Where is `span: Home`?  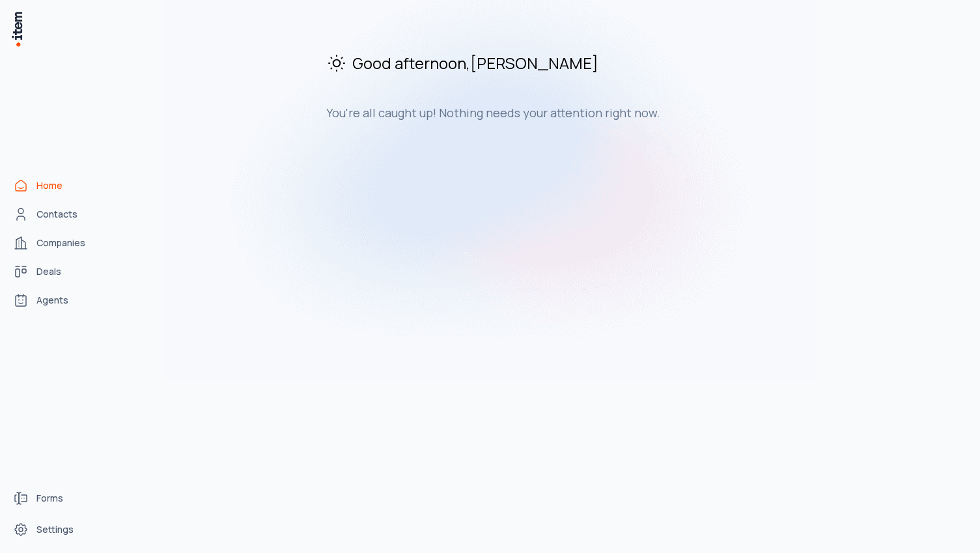 span: Home is located at coordinates (50, 186).